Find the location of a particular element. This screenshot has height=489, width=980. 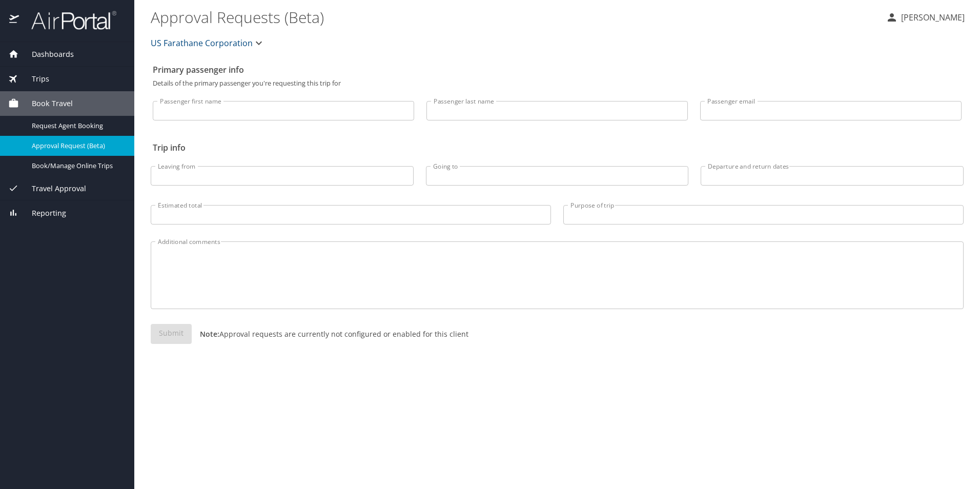

span: US Farathane Corporation is located at coordinates (201, 43).